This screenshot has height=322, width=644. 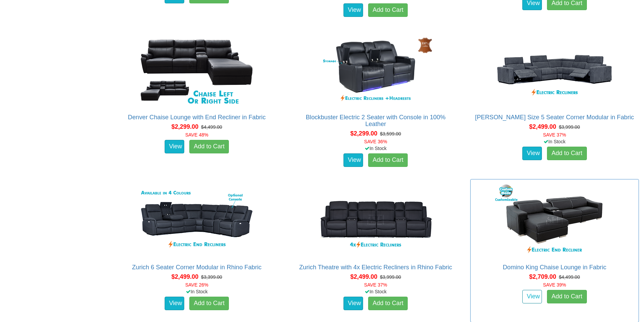 What do you see at coordinates (376, 220) in the screenshot?
I see `img: Zurich Theatre with 4x Electric Recliners in Rhino Fabric` at bounding box center [376, 220].